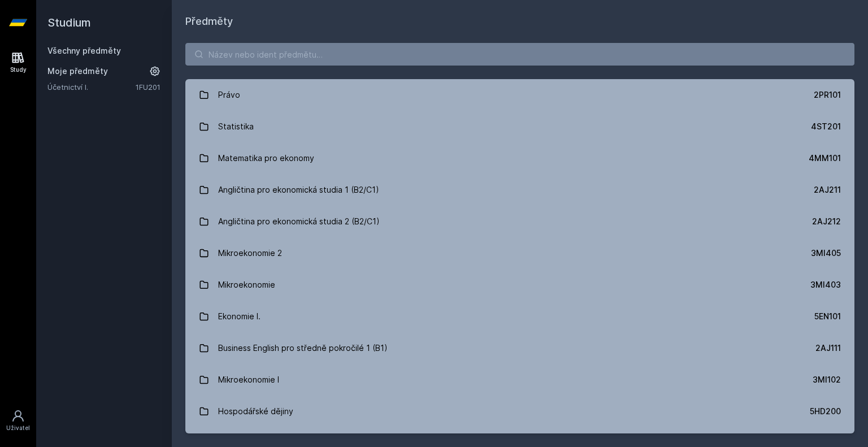  I want to click on div: Mikroekonomie, so click(246, 284).